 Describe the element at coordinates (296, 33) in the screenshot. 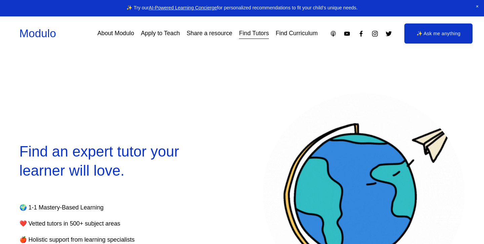

I see `a: Find Curriculum` at that location.